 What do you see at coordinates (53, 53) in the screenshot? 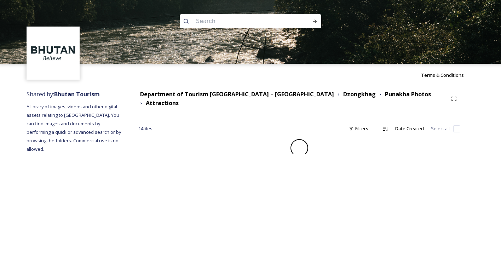
I see `img: BT_Logo_BB_Lockup_CMYK_High%2520Res.jpg` at bounding box center [53, 53].